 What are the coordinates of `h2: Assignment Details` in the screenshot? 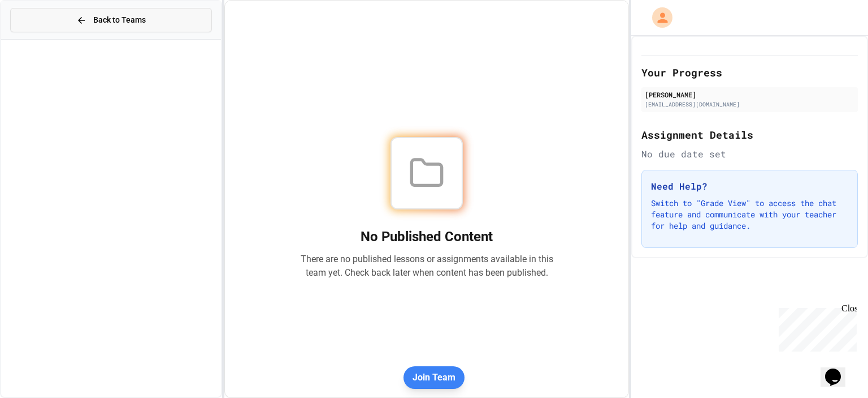 It's located at (750, 134).